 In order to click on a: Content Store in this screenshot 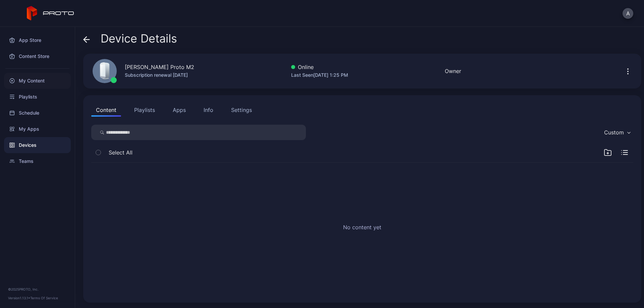, I will do `click(37, 56)`.